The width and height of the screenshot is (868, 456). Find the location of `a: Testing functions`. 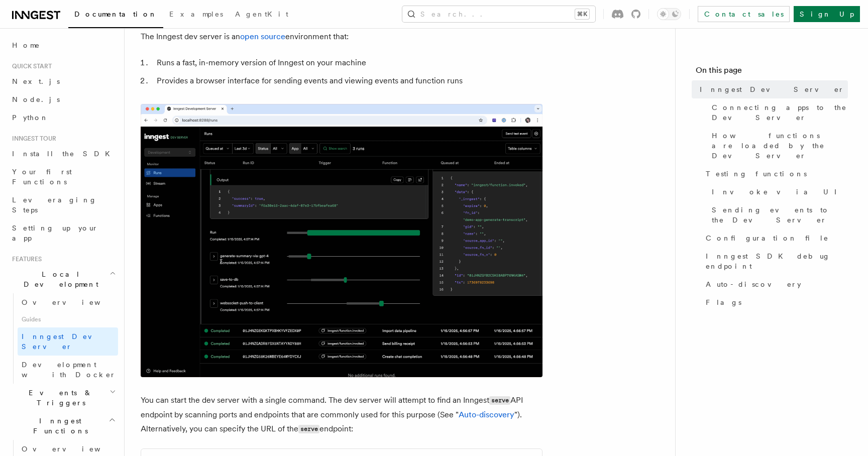

a: Testing functions is located at coordinates (775, 174).